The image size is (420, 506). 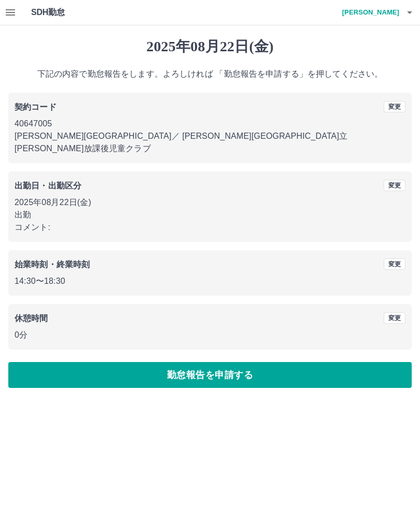 What do you see at coordinates (210, 282) in the screenshot?
I see `p: 14:30 〜 18:30` at bounding box center [210, 282].